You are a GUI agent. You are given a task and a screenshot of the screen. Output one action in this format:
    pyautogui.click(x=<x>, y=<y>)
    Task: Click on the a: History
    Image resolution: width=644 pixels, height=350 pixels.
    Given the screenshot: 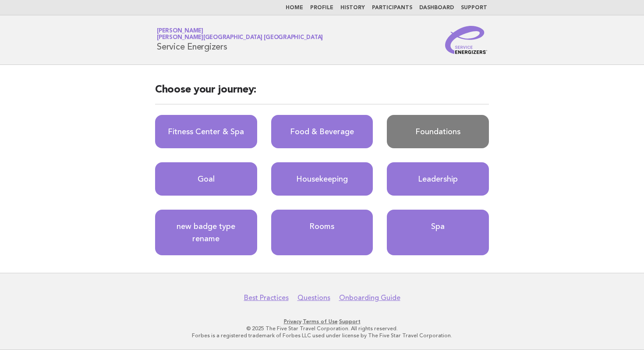 What is the action you would take?
    pyautogui.click(x=353, y=8)
    